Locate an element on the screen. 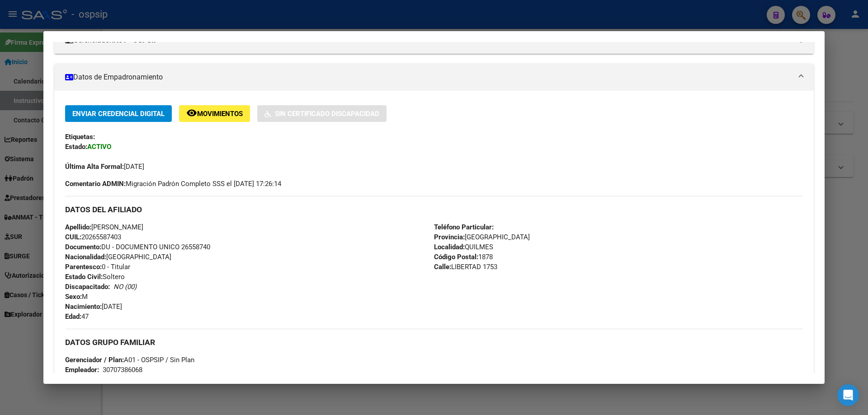 This screenshot has width=868, height=415. div: 30707386068 is located at coordinates (122, 370).